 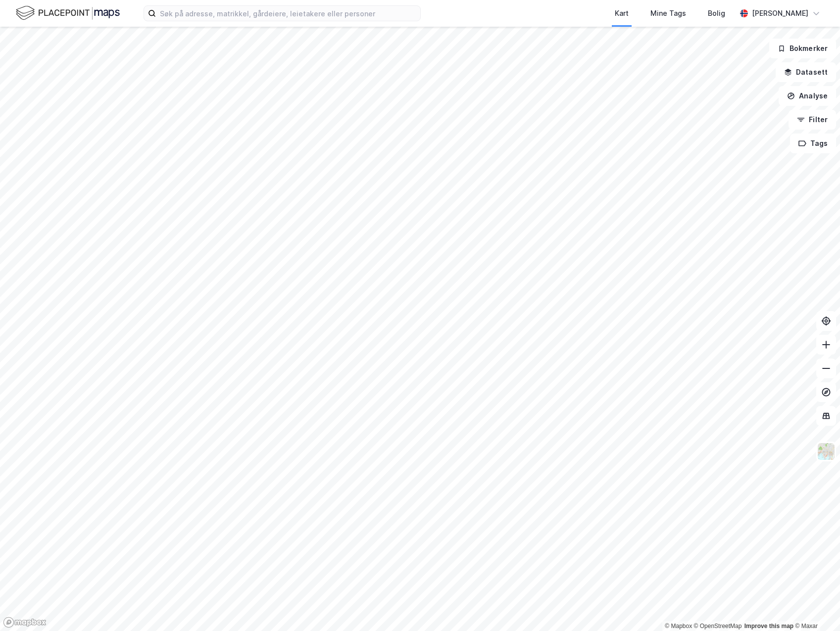 What do you see at coordinates (678, 626) in the screenshot?
I see `a: Mapbox` at bounding box center [678, 626].